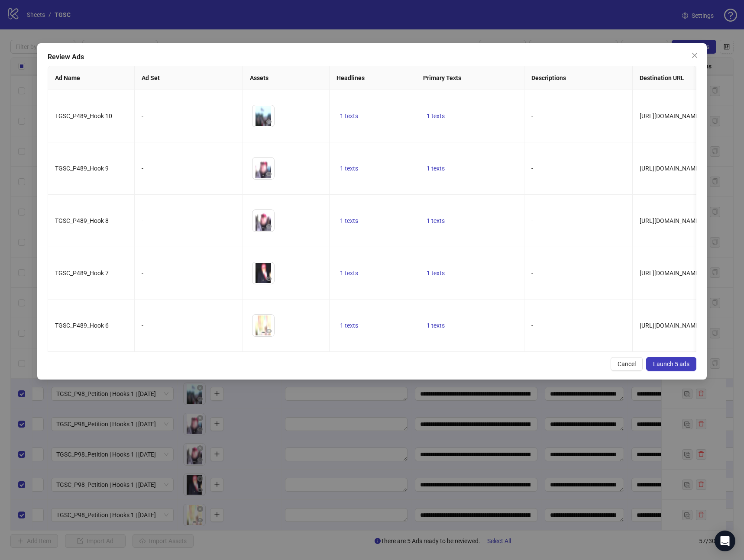  I want to click on div: Open Intercom Messenger, so click(725, 541).